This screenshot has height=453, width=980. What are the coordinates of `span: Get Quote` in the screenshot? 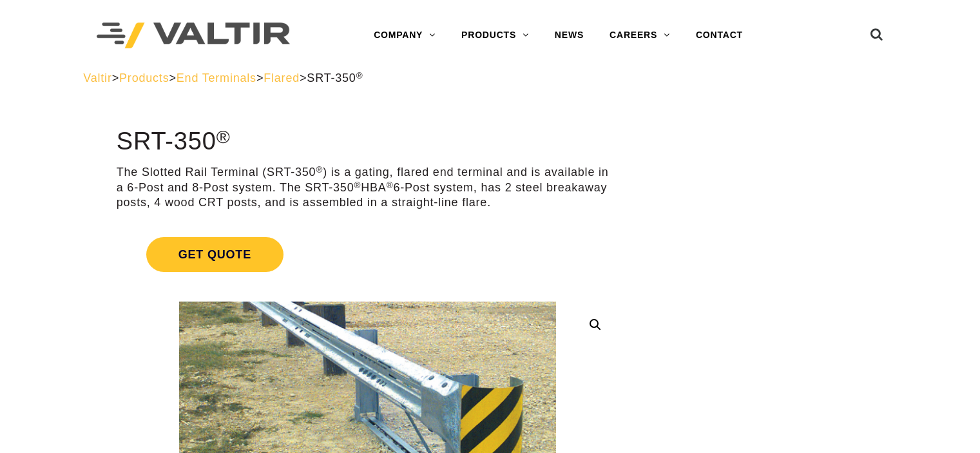 It's located at (215, 255).